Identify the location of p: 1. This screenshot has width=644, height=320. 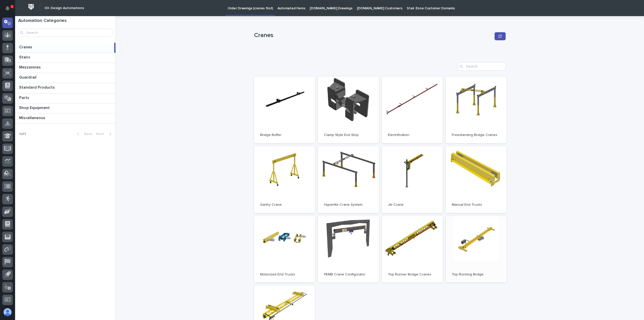
(12, 6).